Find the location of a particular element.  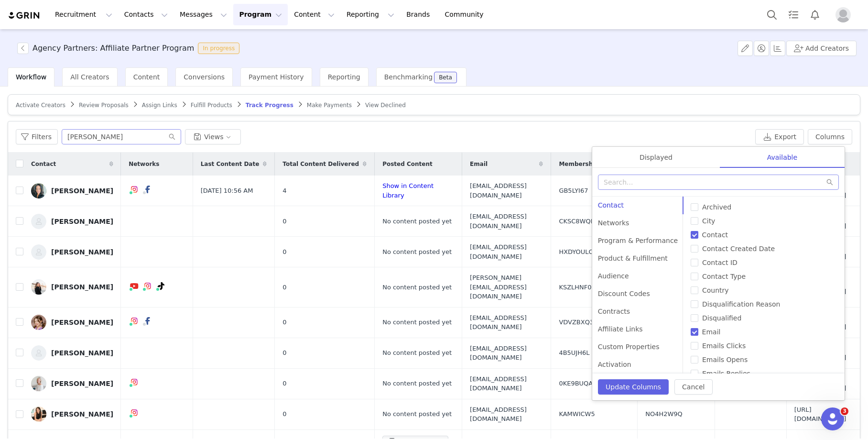

div: Available is located at coordinates (782, 158).